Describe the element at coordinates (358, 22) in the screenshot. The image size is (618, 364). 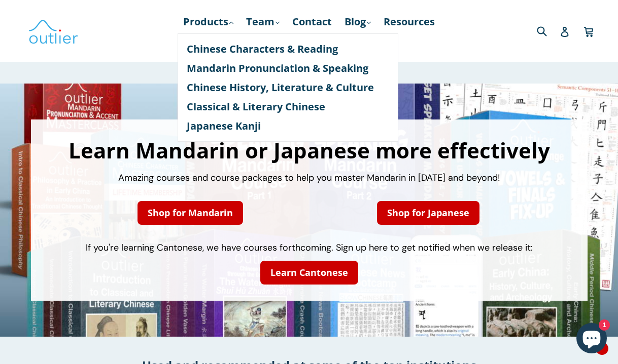
I see `a: Blog` at that location.